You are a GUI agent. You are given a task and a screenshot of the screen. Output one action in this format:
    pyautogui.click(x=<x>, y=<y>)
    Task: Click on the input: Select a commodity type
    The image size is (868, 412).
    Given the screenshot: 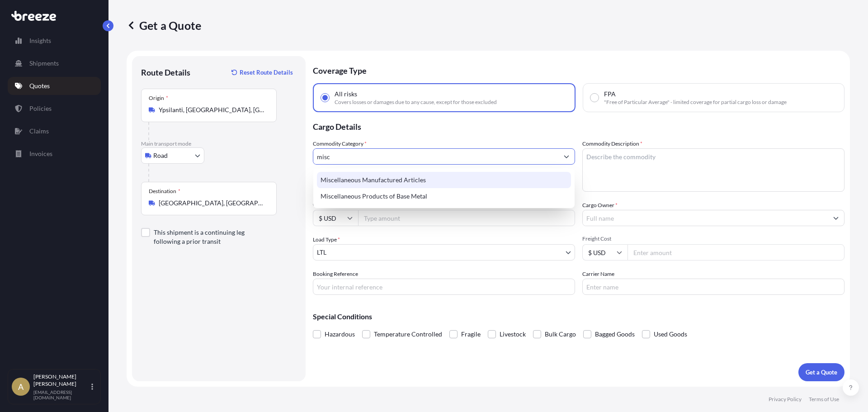 What is the action you would take?
    pyautogui.click(x=436, y=156)
    